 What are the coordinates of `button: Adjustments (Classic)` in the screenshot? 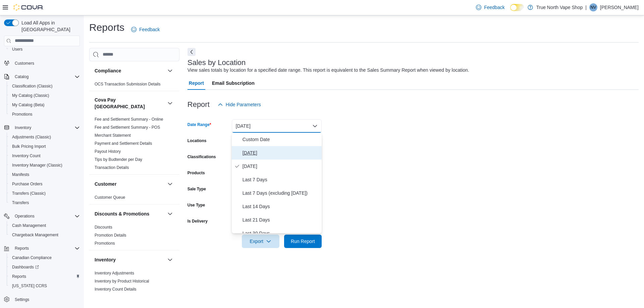 It's located at (44, 137).